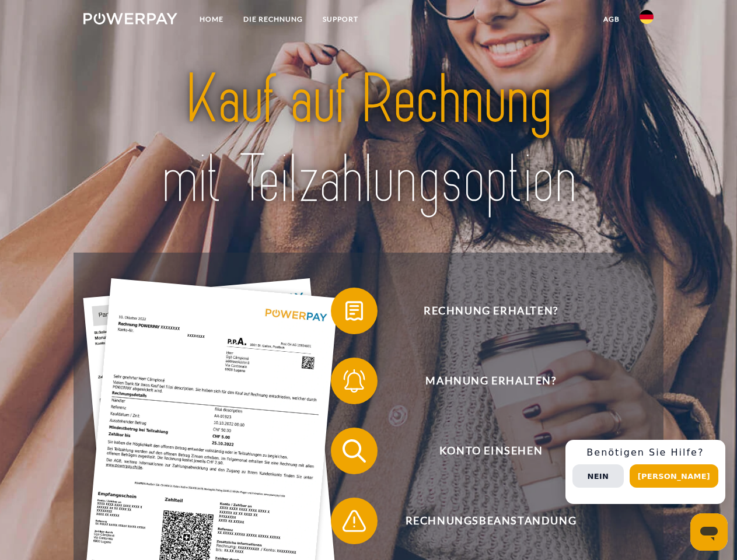  I want to click on button: Nein, so click(598, 476).